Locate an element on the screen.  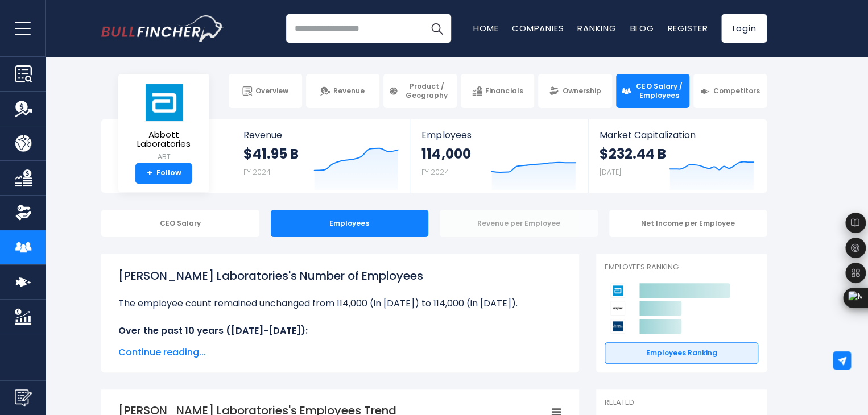
a: Overview is located at coordinates (265, 91).